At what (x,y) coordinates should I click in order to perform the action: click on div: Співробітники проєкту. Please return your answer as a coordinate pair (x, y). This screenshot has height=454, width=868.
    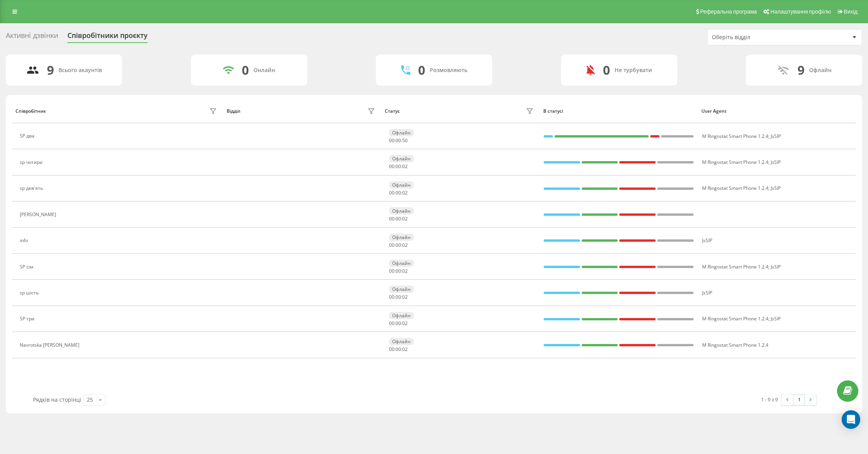
    Looking at the image, I should click on (107, 37).